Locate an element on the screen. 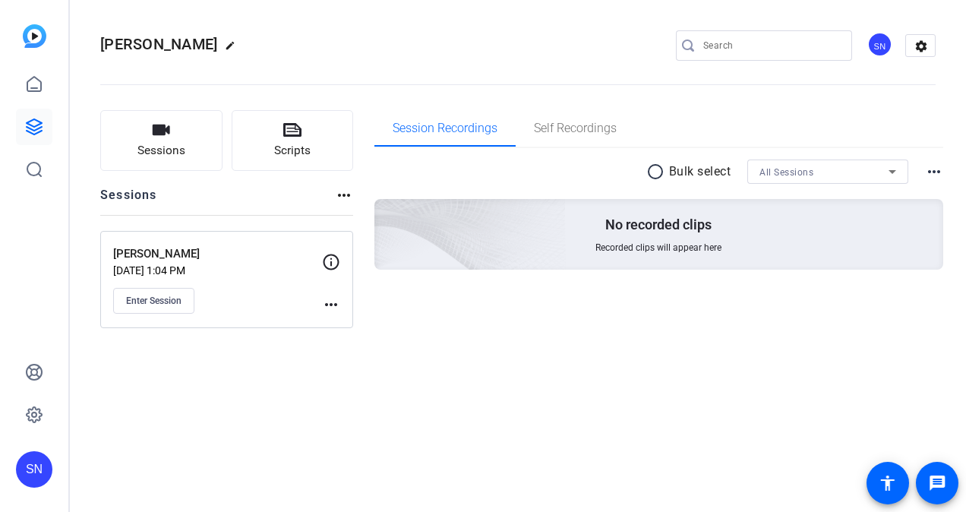  mat-icon: message is located at coordinates (937, 483).